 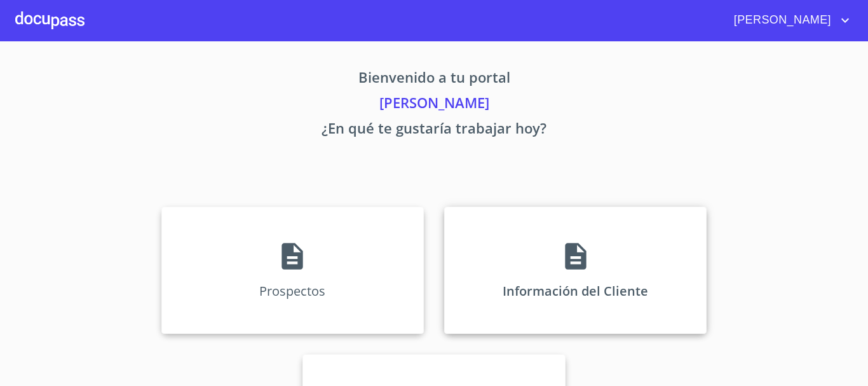 What do you see at coordinates (434, 79) in the screenshot?
I see `p: Bienvenido a tu portal` at bounding box center [434, 79].